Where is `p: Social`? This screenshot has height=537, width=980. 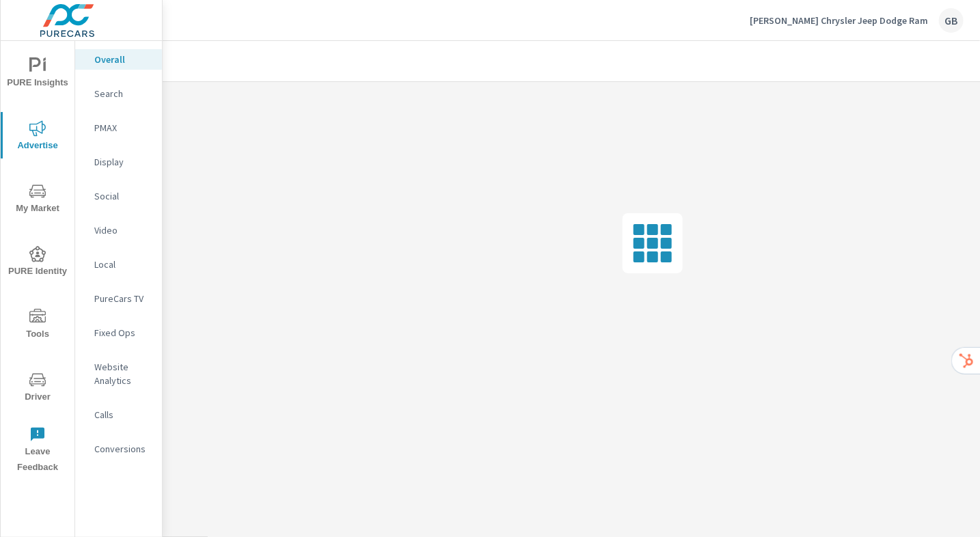 p: Social is located at coordinates (122, 196).